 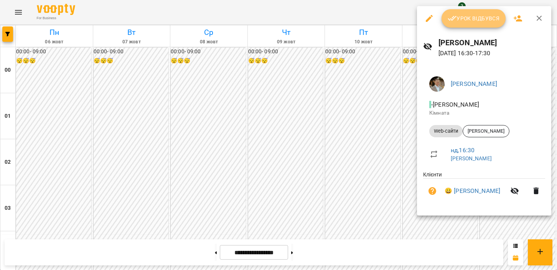 What do you see at coordinates (484, 188) in the screenshot?
I see `ul: Клієнти` at bounding box center [484, 188].